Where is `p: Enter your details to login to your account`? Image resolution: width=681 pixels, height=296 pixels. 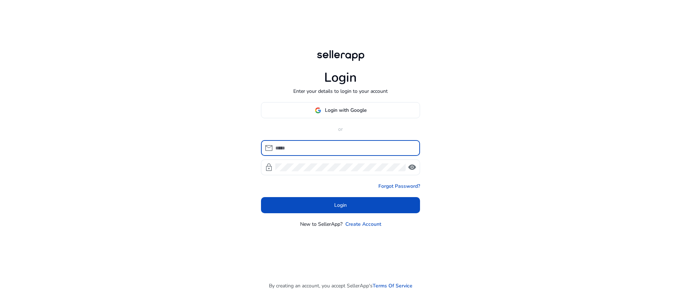
p: Enter your details to login to your account is located at coordinates (340, 91).